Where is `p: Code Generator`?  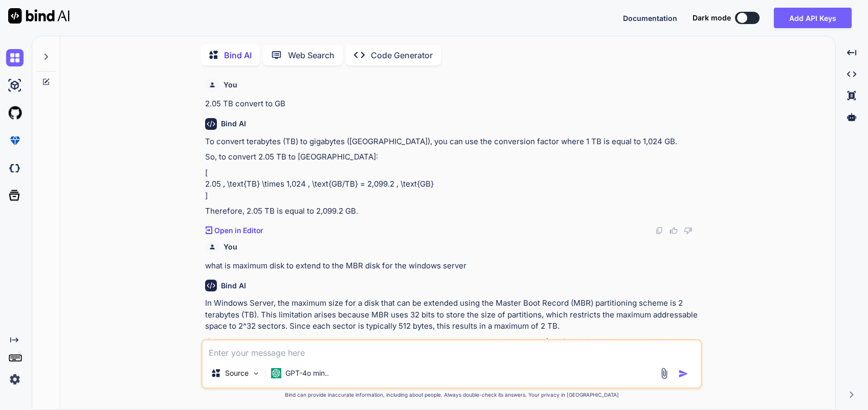 p: Code Generator is located at coordinates (401, 55).